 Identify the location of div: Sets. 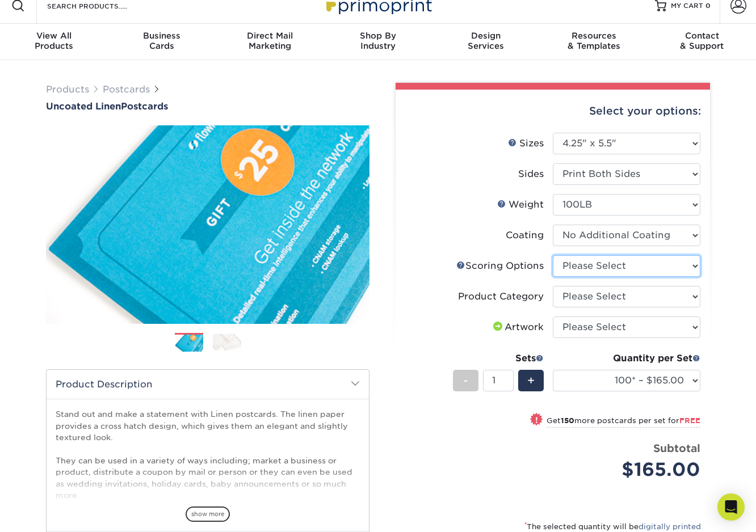
(498, 359).